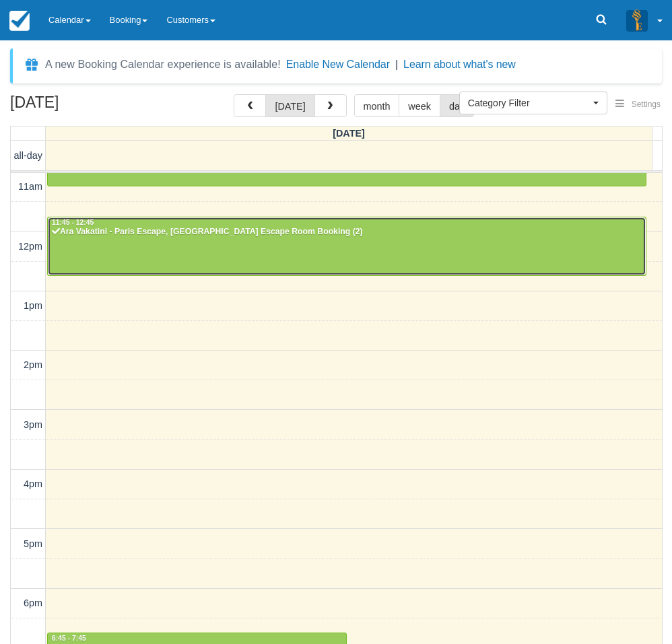 The width and height of the screenshot is (672, 644). I want to click on span: all-day, so click(28, 155).